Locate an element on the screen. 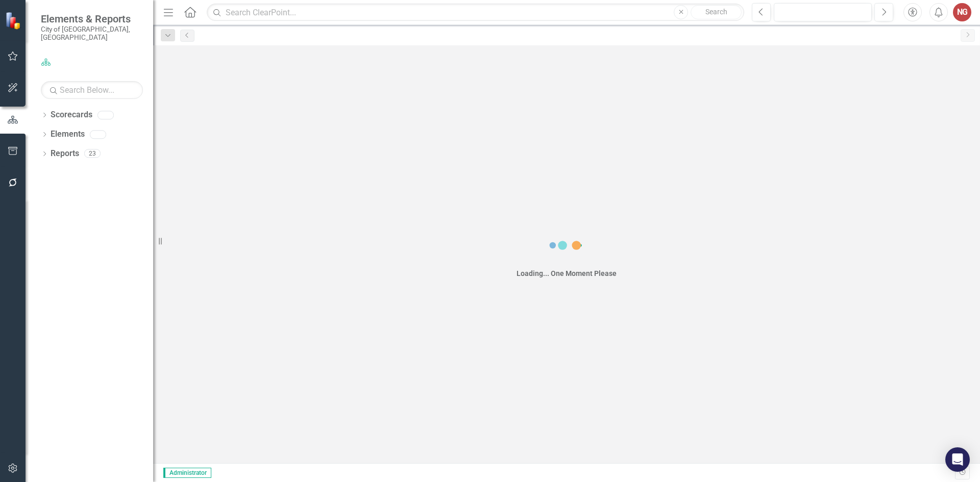  div: Loading... One Moment Please is located at coordinates (566, 274).